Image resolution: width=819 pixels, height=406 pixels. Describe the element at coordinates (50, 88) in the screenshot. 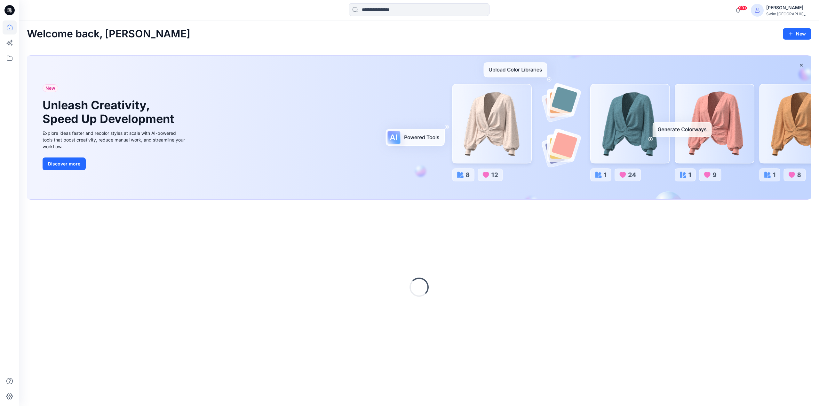

I see `span: New` at that location.